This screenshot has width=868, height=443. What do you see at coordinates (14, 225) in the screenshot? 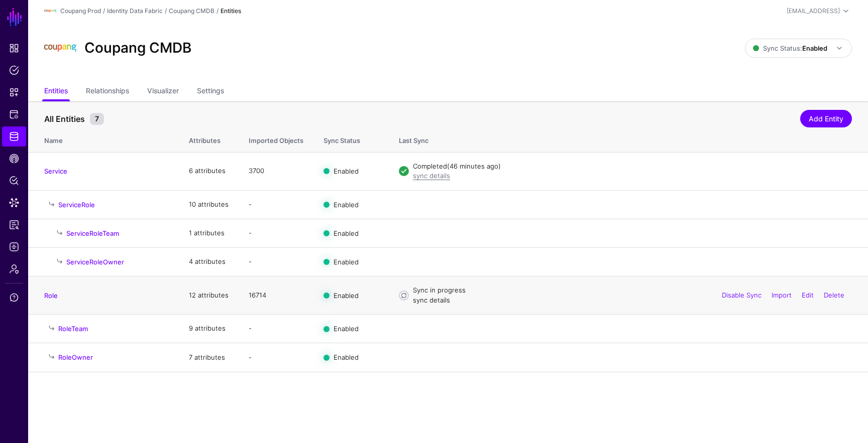
I see `span: Reports` at bounding box center [14, 225].